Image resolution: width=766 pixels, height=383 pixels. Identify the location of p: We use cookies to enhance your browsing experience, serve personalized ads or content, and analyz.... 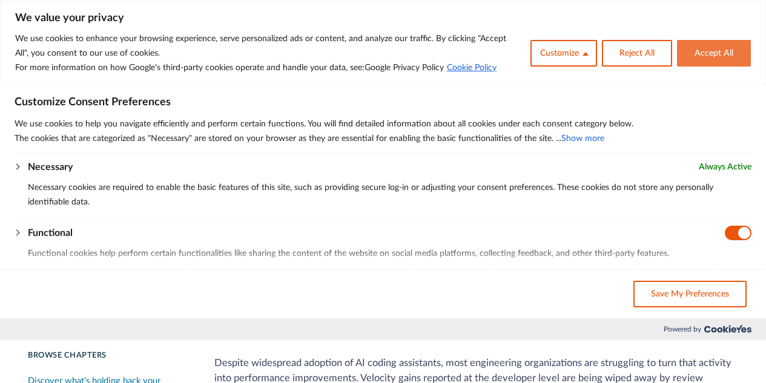
(268, 46).